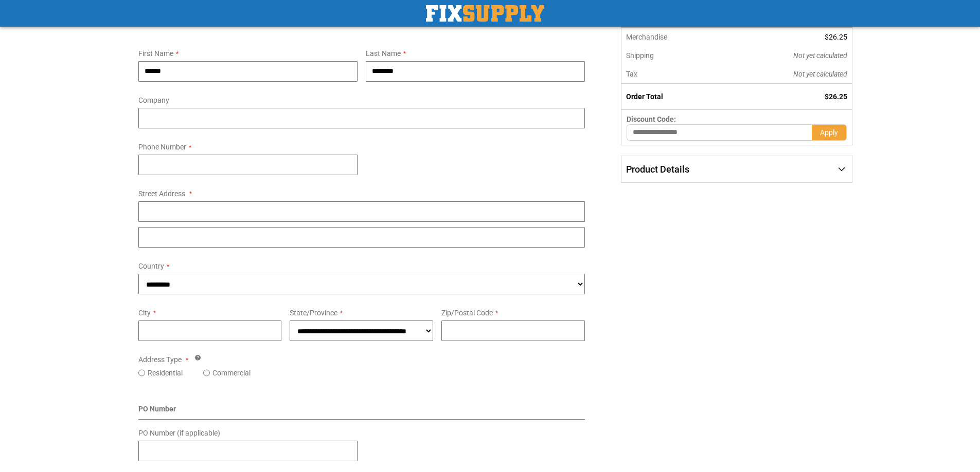 The image size is (980, 472). What do you see at coordinates (179, 433) in the screenshot?
I see `span: PO Number (if applicable)` at bounding box center [179, 433].